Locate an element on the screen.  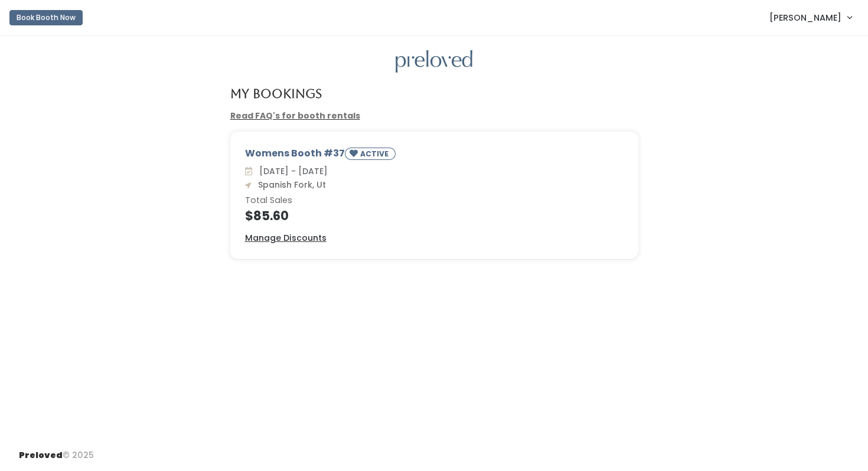
img: preloved logo is located at coordinates (434, 61).